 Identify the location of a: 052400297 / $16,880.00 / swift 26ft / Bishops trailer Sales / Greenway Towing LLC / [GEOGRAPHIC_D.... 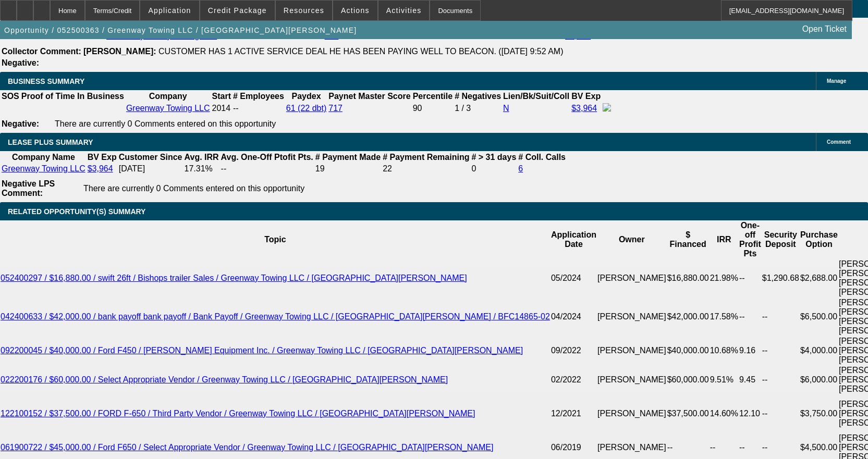
(233, 277).